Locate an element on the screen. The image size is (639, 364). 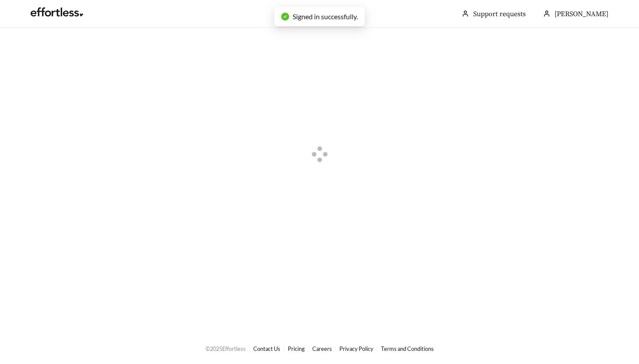
a: Contact Us is located at coordinates (266, 349).